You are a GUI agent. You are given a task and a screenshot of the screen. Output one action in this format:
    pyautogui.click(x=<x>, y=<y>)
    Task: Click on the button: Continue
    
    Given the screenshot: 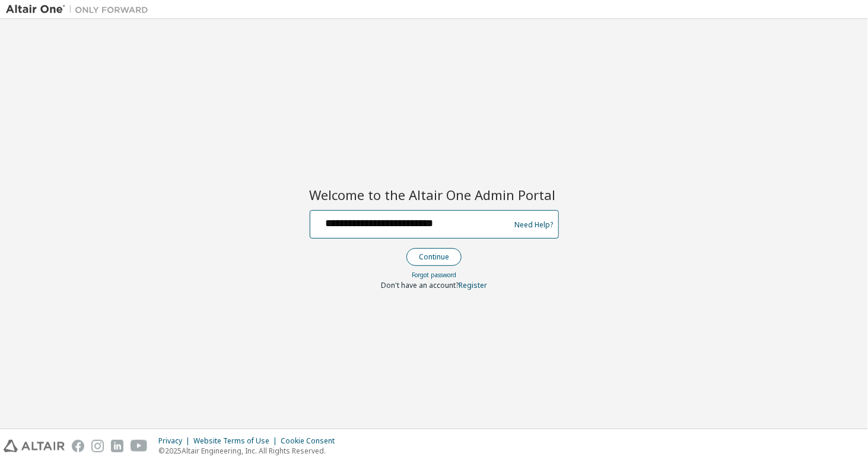 What is the action you would take?
    pyautogui.click(x=434, y=257)
    